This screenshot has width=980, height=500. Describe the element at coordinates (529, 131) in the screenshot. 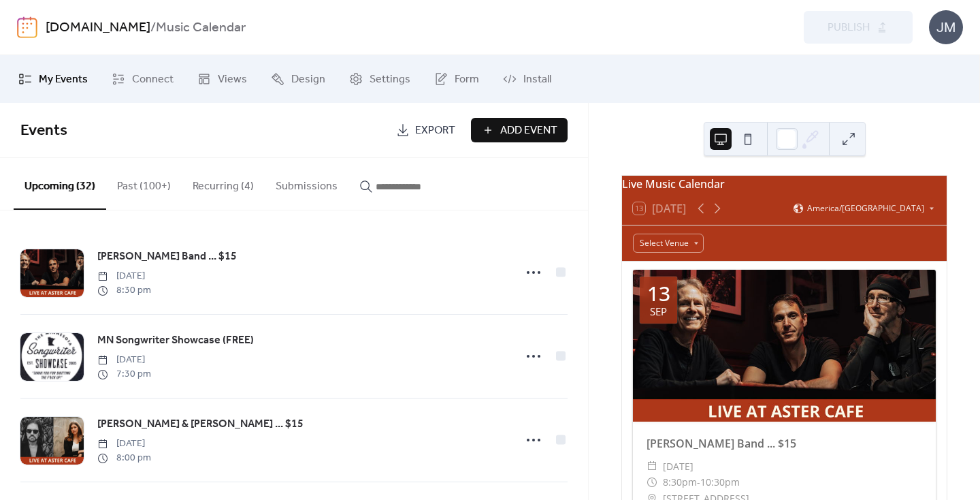

I see `span: Add Event` at that location.